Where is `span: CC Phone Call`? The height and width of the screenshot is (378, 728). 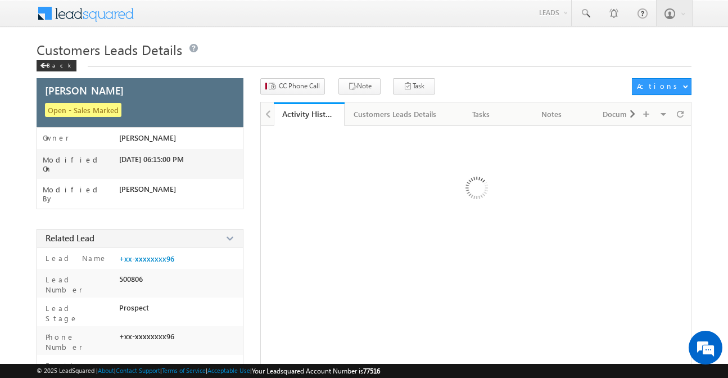
span: CC Phone Call is located at coordinates (299, 86).